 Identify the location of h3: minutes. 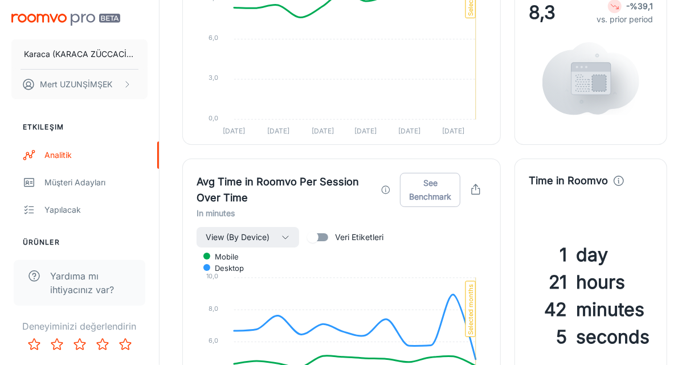
(615, 309).